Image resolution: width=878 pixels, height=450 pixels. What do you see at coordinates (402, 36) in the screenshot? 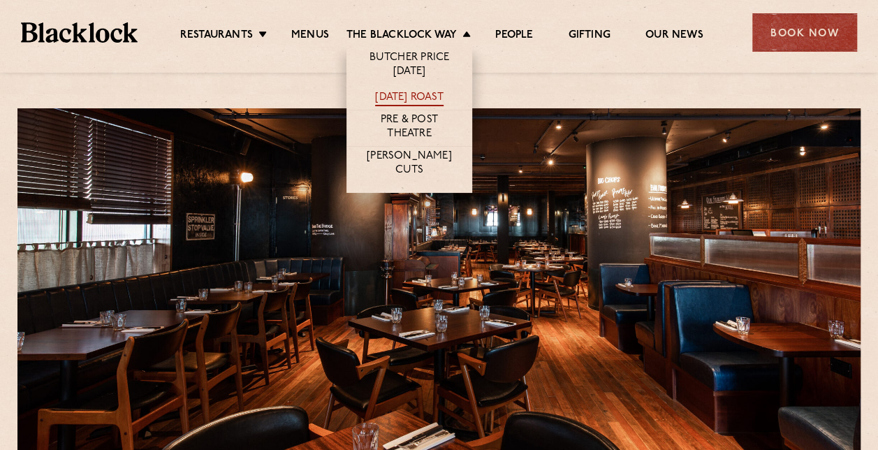
I see `a: The Blacklock Way` at bounding box center [402, 36].